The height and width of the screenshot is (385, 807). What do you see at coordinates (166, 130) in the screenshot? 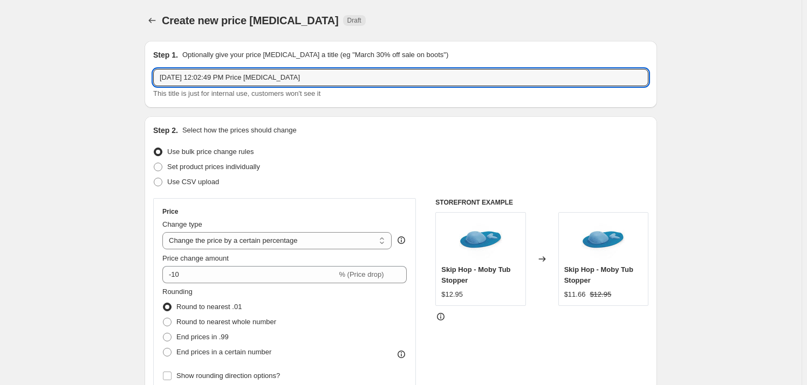
I see `h2: Step 2.` at bounding box center [166, 130].